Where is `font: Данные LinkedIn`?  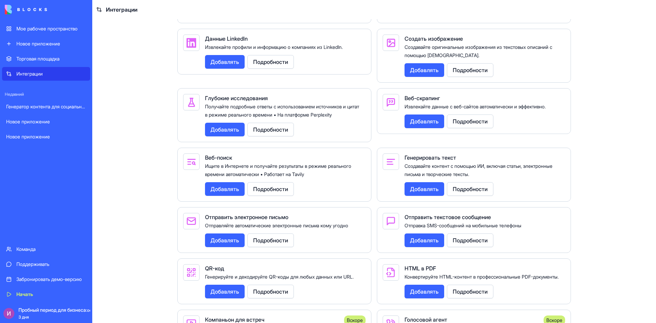 font: Данные LinkedIn is located at coordinates (226, 39).